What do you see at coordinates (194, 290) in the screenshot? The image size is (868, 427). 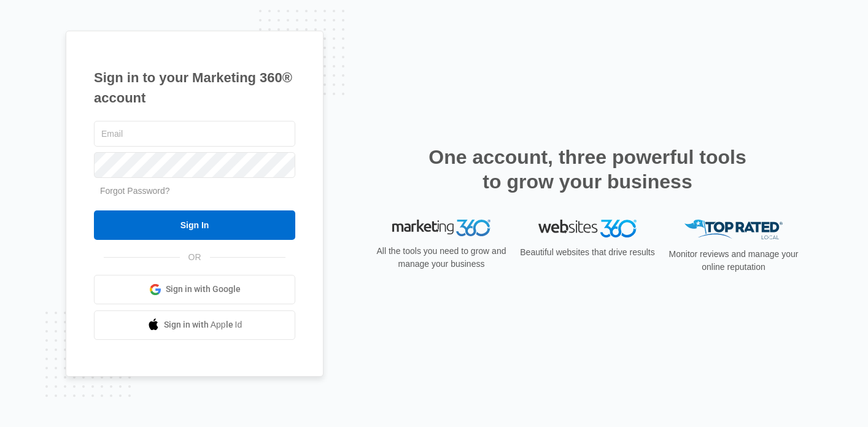 I see `a: Sign in with Google` at bounding box center [194, 290].